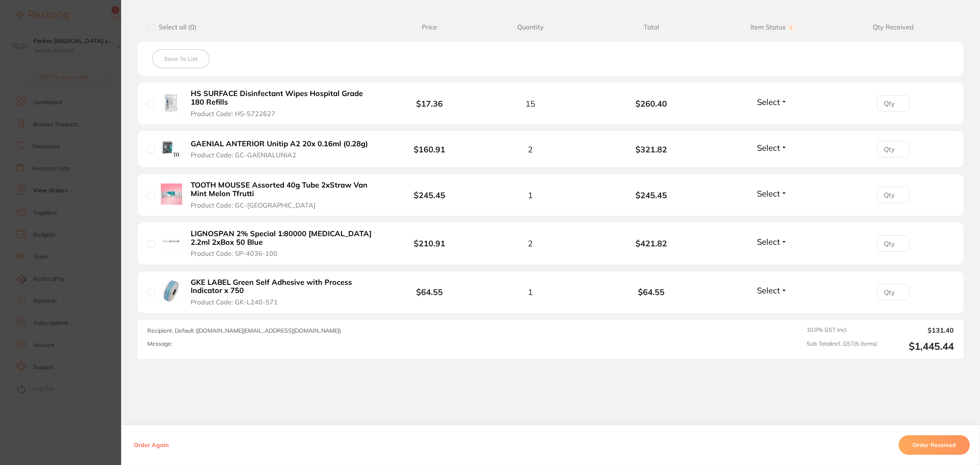 Image resolution: width=980 pixels, height=465 pixels. What do you see at coordinates (175, 27) in the screenshot?
I see `span: Select all ( 0 )` at bounding box center [175, 27].